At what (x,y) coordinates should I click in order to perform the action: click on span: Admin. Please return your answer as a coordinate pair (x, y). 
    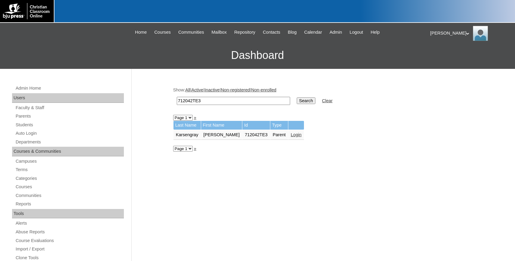
    Looking at the image, I should click on (336, 32).